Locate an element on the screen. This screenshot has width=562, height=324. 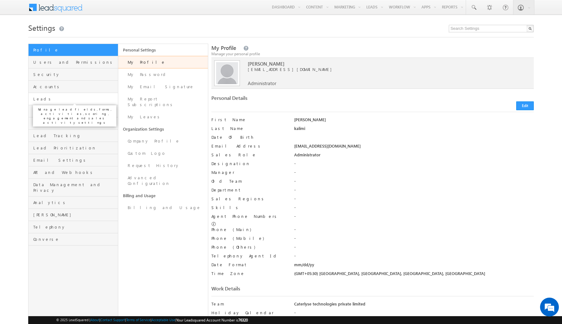
label: Sales Role is located at coordinates (249, 155).